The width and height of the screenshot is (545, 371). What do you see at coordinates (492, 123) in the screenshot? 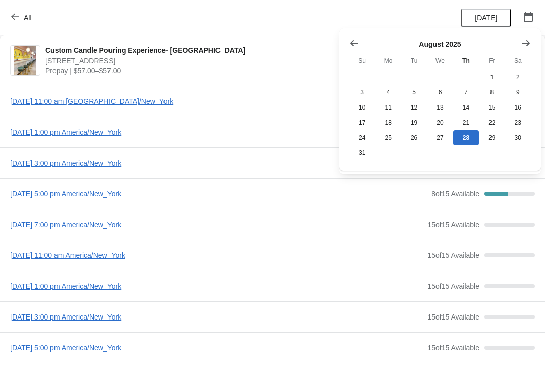
I see `button: Friday August 22 2025` at bounding box center [492, 123].